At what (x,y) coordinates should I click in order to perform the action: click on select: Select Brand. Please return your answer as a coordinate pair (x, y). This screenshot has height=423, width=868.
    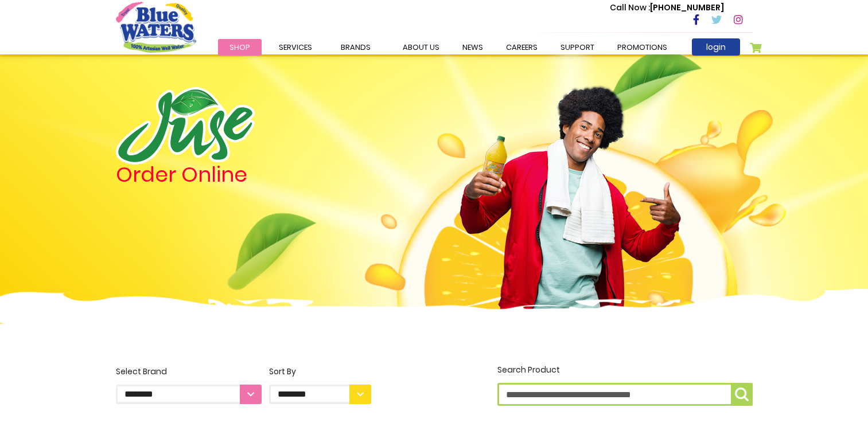
    Looking at the image, I should click on (189, 394).